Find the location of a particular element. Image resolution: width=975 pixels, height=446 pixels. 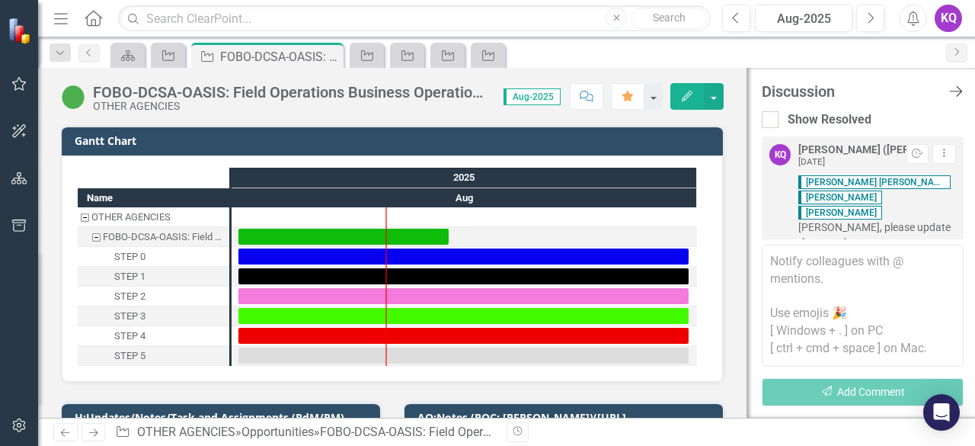

div: Open Intercom Messenger is located at coordinates (942, 412).